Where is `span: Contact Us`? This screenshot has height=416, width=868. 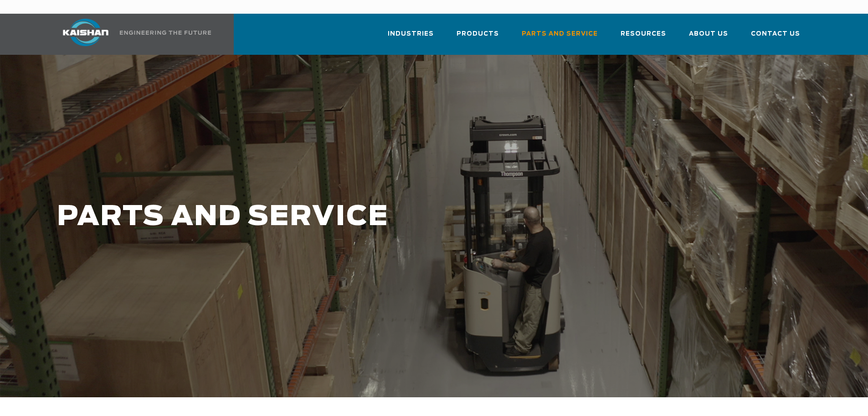
span: Contact Us is located at coordinates (776, 34).